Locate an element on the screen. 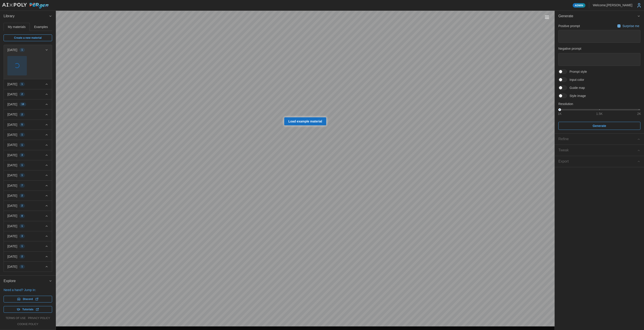  a: Create a new material is located at coordinates (28, 38).